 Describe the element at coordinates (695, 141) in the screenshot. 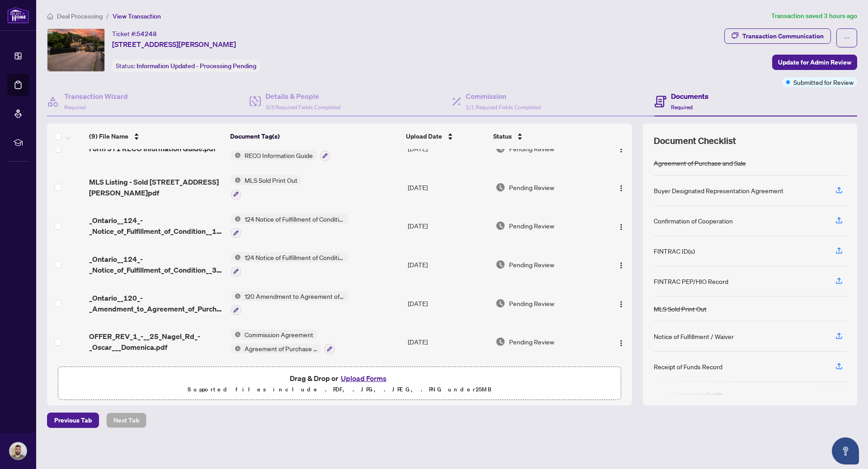

I see `span: Document Checklist` at that location.